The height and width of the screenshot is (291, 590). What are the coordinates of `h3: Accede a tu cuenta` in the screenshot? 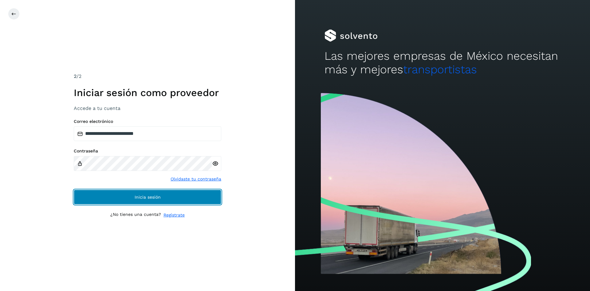 It's located at (148, 108).